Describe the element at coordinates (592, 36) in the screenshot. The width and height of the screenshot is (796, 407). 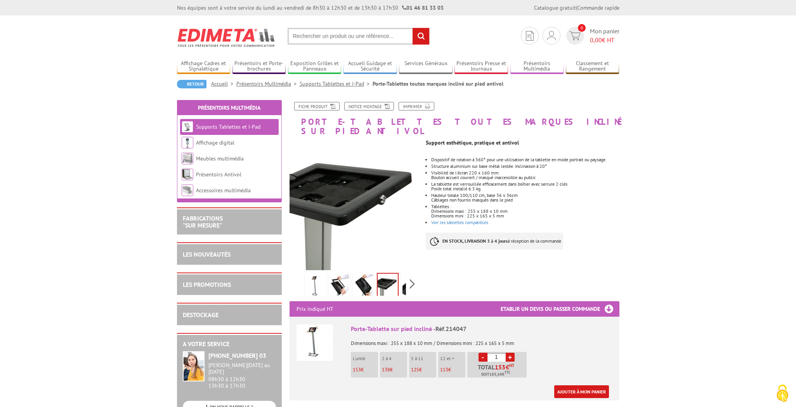
I see `a: devis rapide 0 Mon panier 0,00€ HT` at that location.